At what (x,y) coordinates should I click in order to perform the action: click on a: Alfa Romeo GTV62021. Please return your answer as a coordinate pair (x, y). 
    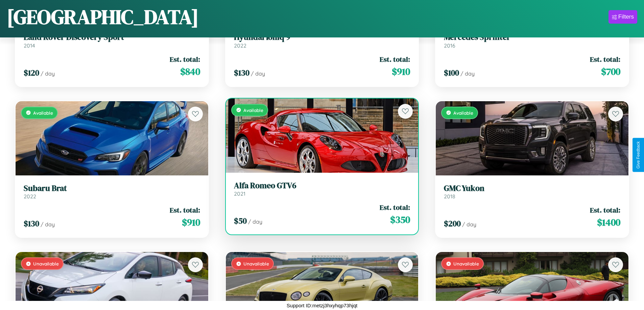
    Looking at the image, I should click on (322, 189).